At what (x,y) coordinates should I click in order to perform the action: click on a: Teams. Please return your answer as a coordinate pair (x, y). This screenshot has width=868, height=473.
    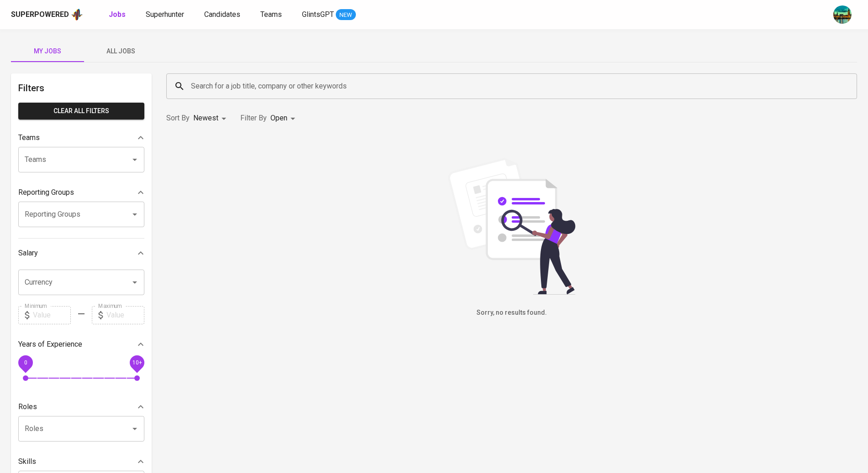
    Looking at the image, I should click on (272, 14).